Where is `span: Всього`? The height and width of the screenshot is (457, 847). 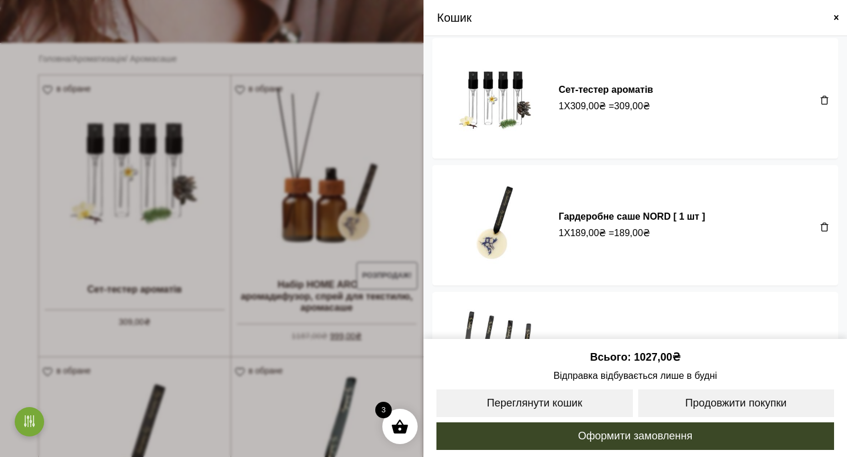 span: Всього is located at coordinates (612, 358).